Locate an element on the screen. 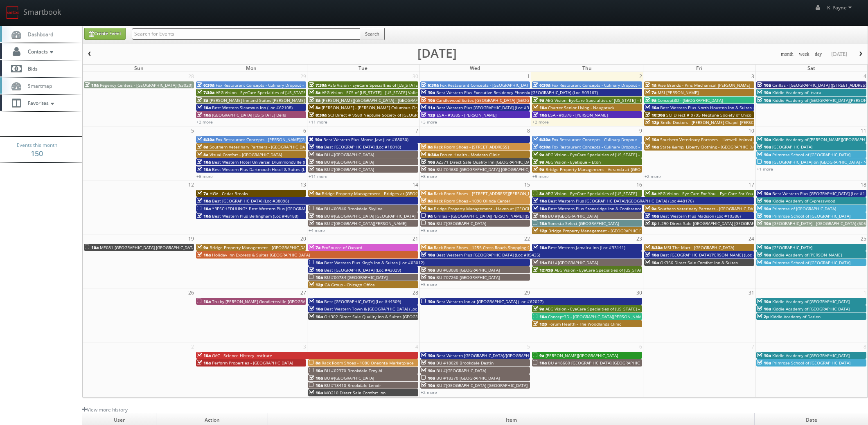 This screenshot has width=868, height=425. span: HGV - Cedar Breaks is located at coordinates (229, 194).